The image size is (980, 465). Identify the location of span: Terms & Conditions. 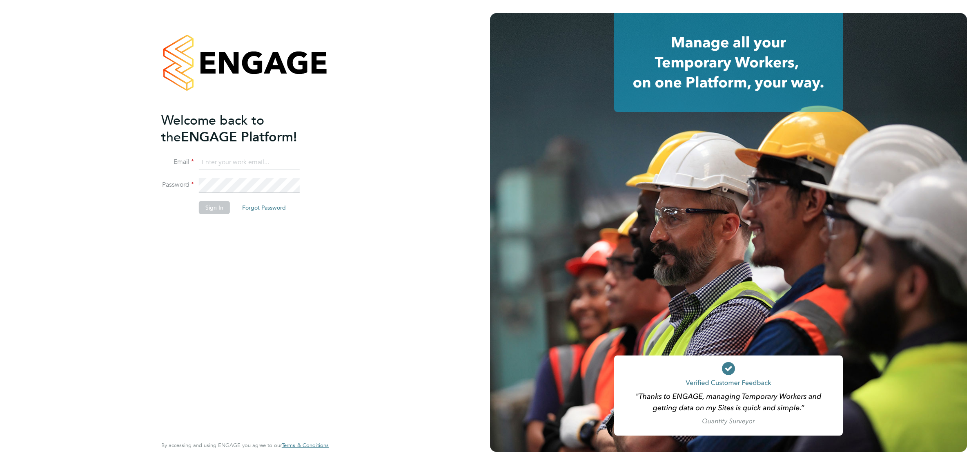
(305, 444).